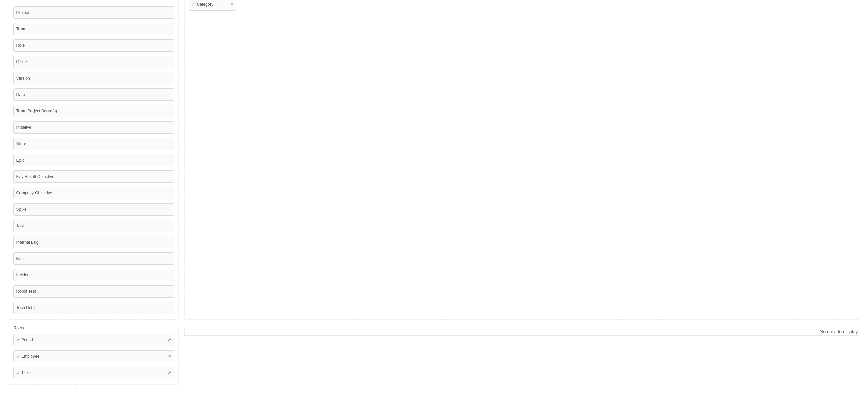  I want to click on div: Team Project Board(s), so click(94, 111).